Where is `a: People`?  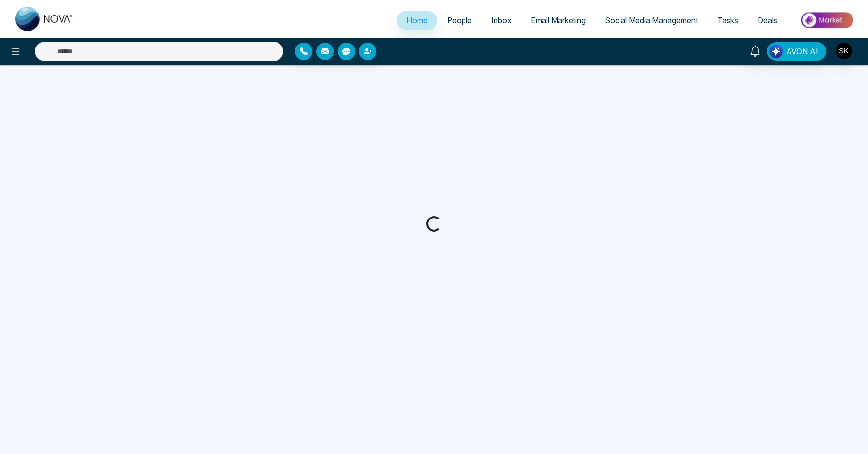 a: People is located at coordinates (459, 21).